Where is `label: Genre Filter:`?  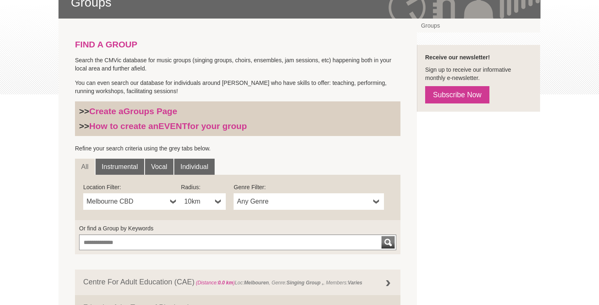
label: Genre Filter: is located at coordinates (308, 187).